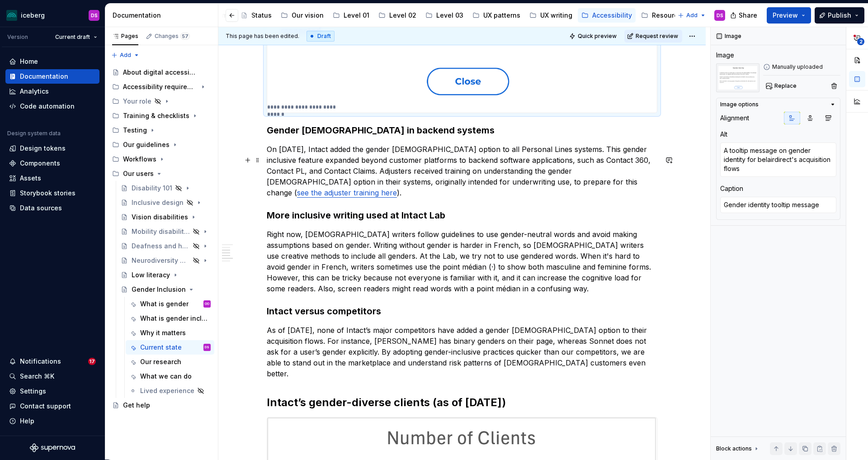 This screenshot has height=460, width=868. What do you see at coordinates (861, 41) in the screenshot?
I see `span: 2` at bounding box center [861, 41].